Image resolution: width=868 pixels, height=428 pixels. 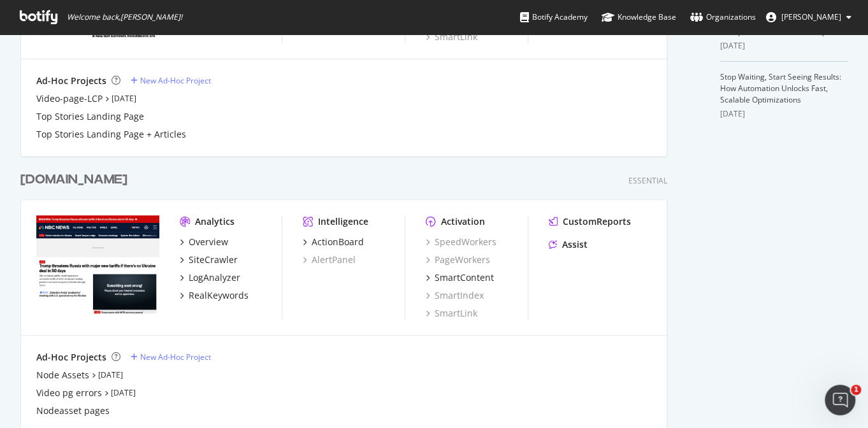 I want to click on div: AlertPanel, so click(x=329, y=260).